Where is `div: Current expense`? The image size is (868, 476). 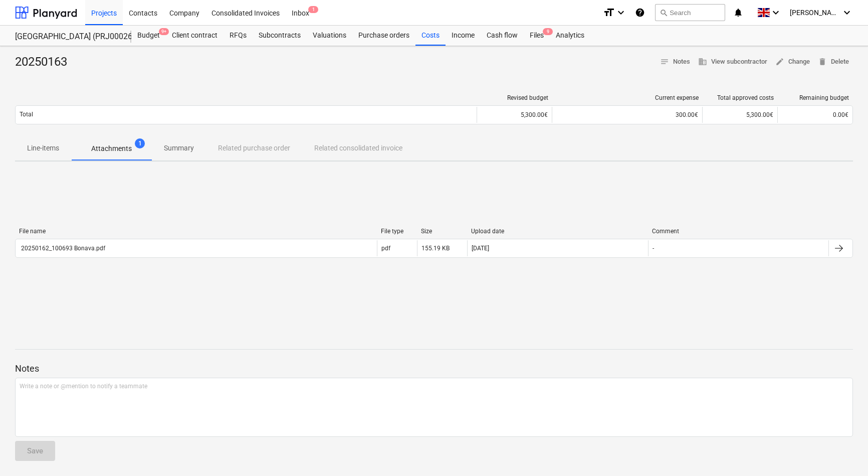
div: Current expense is located at coordinates (627, 98).